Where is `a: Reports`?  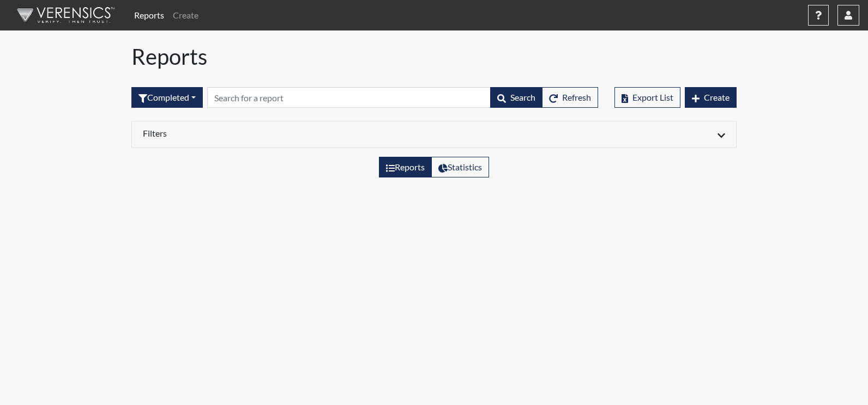 a: Reports is located at coordinates (149, 15).